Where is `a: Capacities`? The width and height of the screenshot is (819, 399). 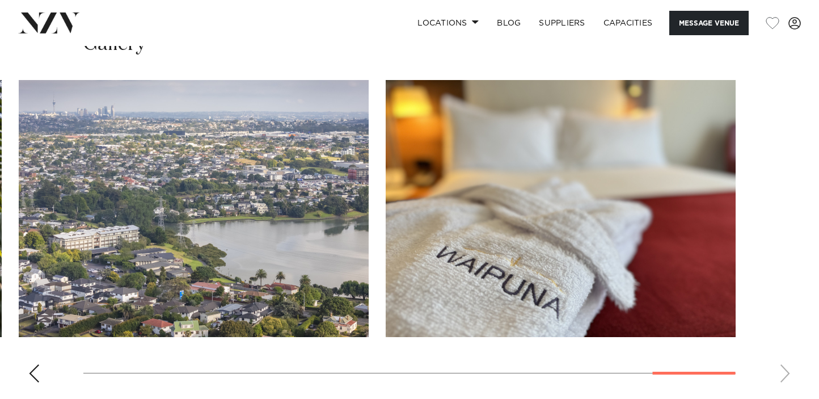 a: Capacities is located at coordinates (628, 23).